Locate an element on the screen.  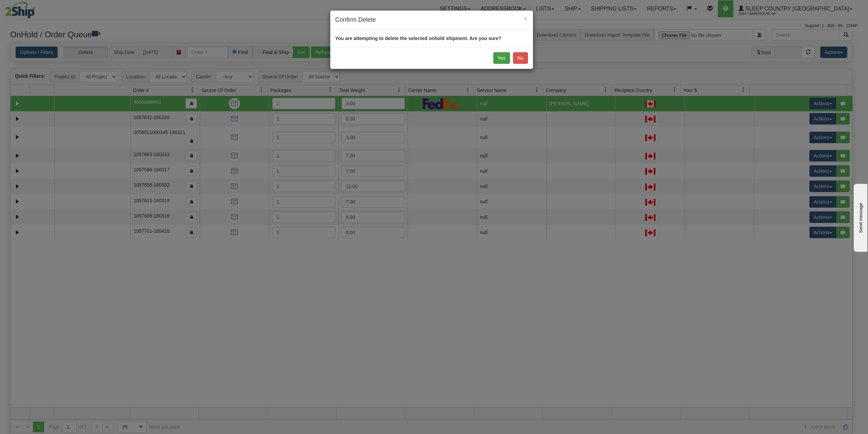
button: No is located at coordinates (520, 58).